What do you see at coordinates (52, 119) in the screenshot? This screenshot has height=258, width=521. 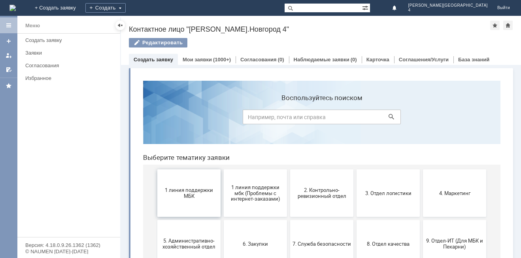 I see `button: 1 линия поддержки МБК` at bounding box center [52, 119].